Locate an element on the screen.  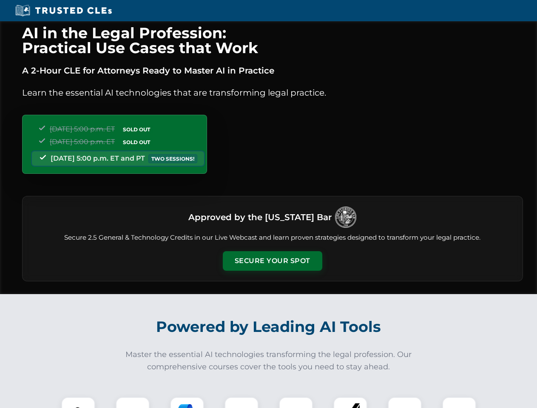
h2: Powered by Leading AI Tools is located at coordinates (269, 327).